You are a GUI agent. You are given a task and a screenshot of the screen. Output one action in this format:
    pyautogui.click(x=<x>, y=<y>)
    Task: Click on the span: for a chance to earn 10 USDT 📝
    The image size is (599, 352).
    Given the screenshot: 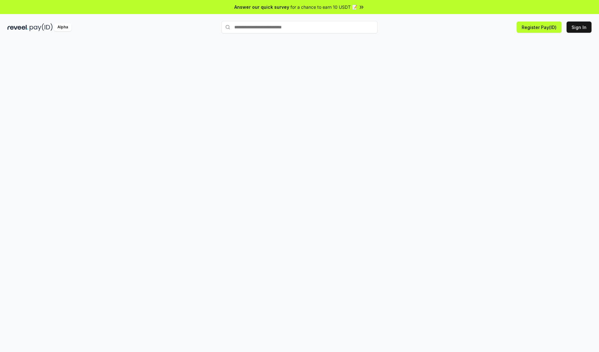 What is the action you would take?
    pyautogui.click(x=324, y=7)
    